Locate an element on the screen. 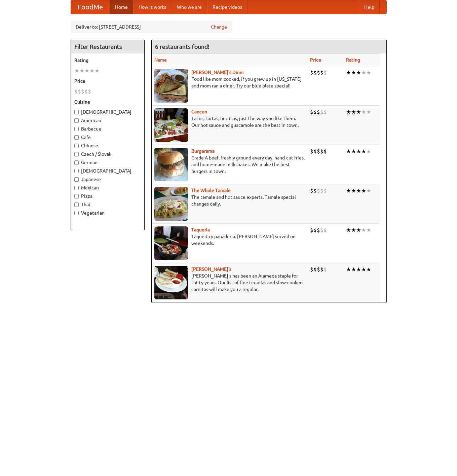 This screenshot has width=457, height=476. label: Mexican is located at coordinates (107, 187).